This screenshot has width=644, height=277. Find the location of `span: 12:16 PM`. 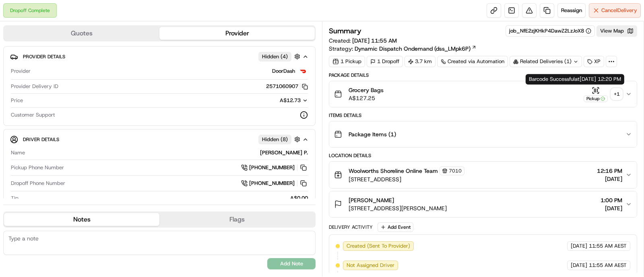

span: 12:16 PM is located at coordinates (610, 171).